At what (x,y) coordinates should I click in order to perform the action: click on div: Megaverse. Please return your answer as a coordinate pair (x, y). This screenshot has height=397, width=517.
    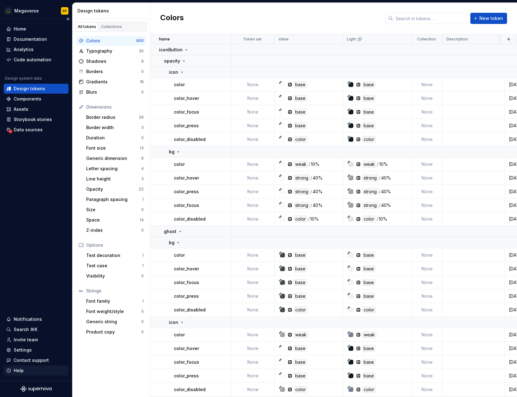
    Looking at the image, I should click on (26, 11).